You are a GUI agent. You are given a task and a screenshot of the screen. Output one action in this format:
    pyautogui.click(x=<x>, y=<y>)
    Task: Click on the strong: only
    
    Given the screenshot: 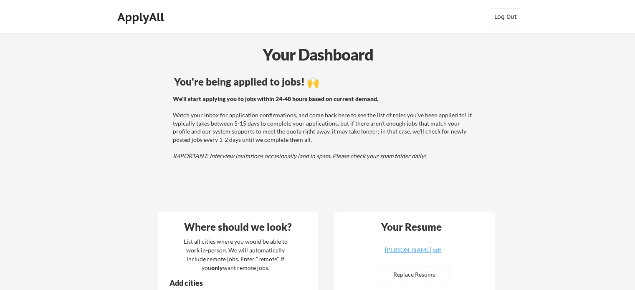 What is the action you would take?
    pyautogui.click(x=217, y=267)
    